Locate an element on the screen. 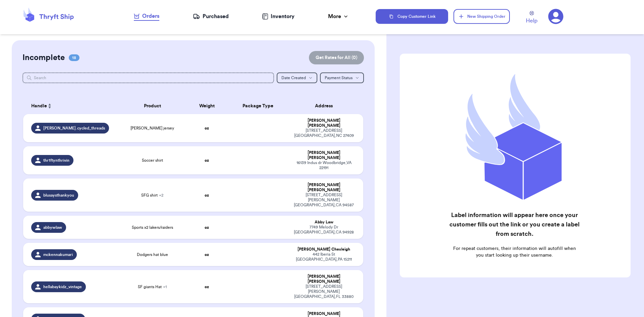  span: mckennakumari is located at coordinates (58, 255).